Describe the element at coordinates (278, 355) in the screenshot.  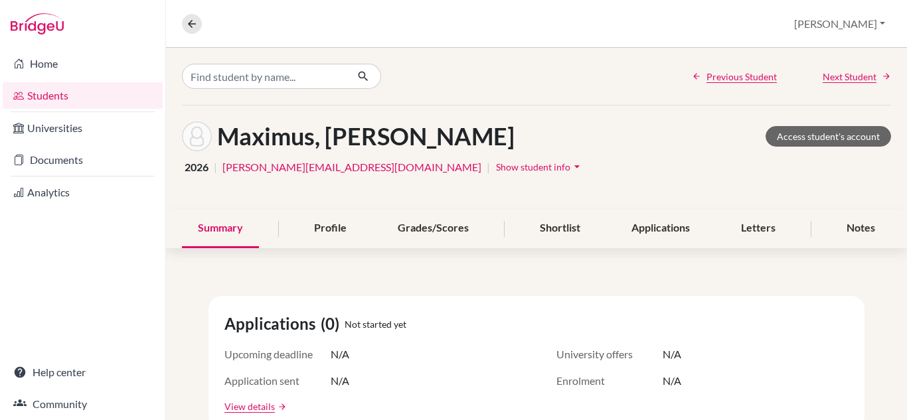
I see `span: Upcoming deadline` at that location.